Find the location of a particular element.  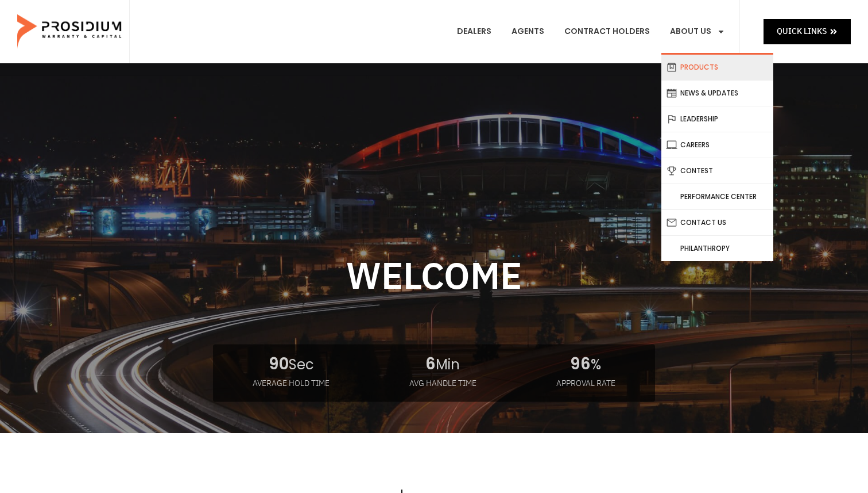

a: Careers is located at coordinates (717, 145).